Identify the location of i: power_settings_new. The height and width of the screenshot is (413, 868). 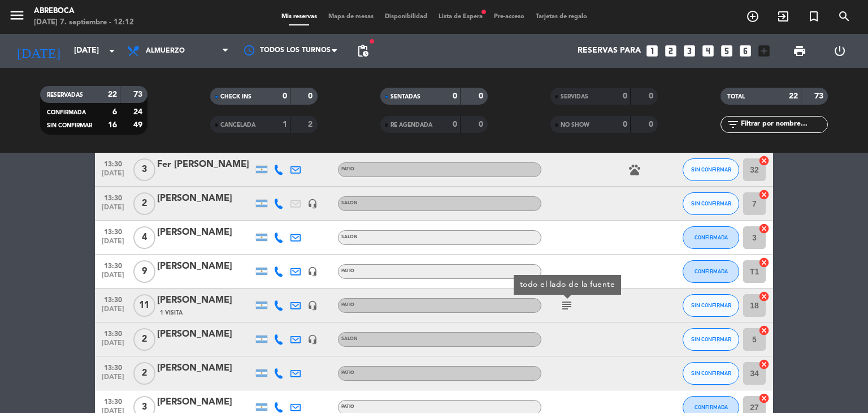
(840, 51).